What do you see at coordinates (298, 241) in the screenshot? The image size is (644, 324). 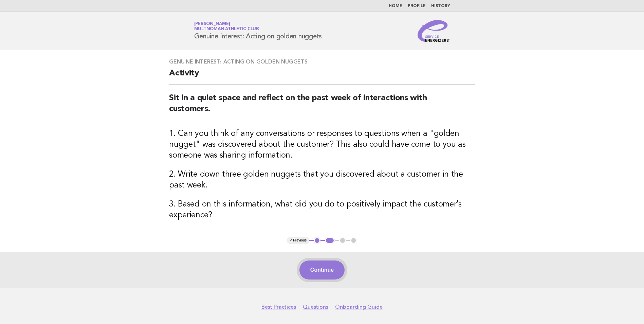 I see `button: < Previous` at bounding box center [298, 241].